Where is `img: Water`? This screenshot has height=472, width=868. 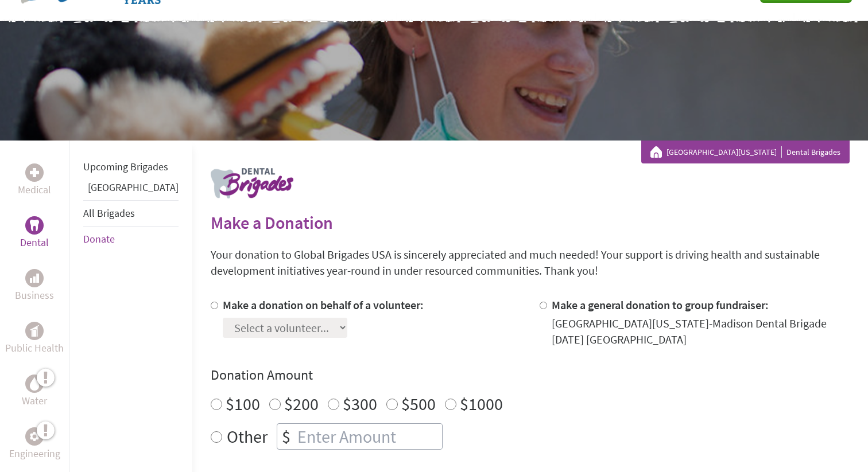 img: Water is located at coordinates (35, 383).